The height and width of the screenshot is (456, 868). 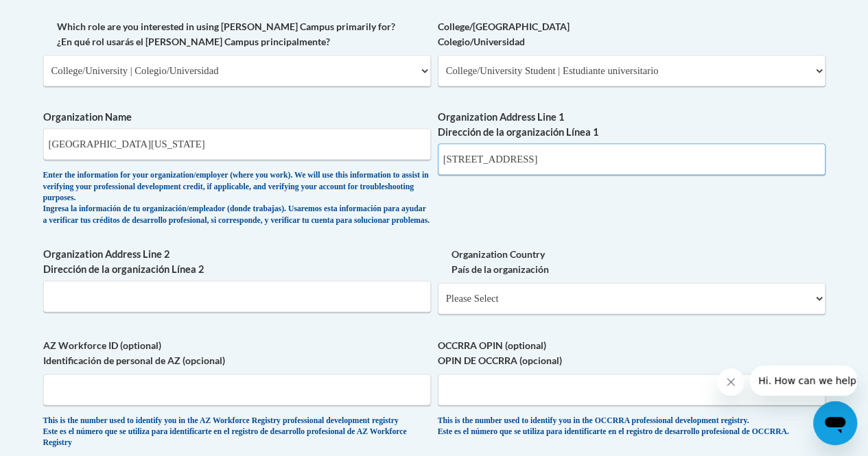 What do you see at coordinates (631, 125) in the screenshot?
I see `label: Organization Address Line 1 Dirección de la organización Línea 1` at bounding box center [631, 125].